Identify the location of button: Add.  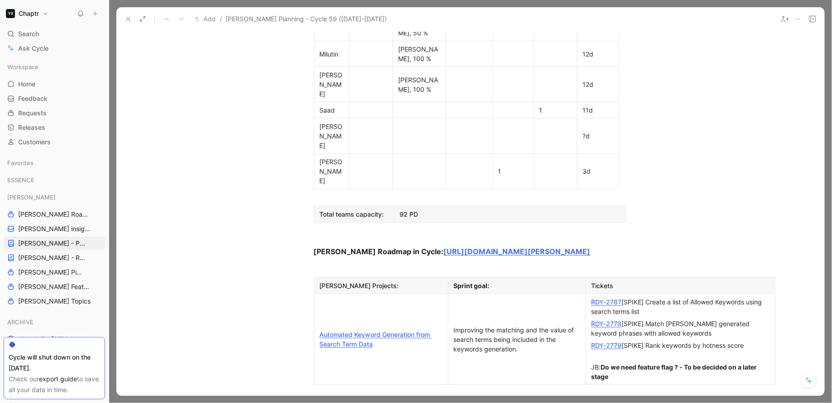
(205, 19).